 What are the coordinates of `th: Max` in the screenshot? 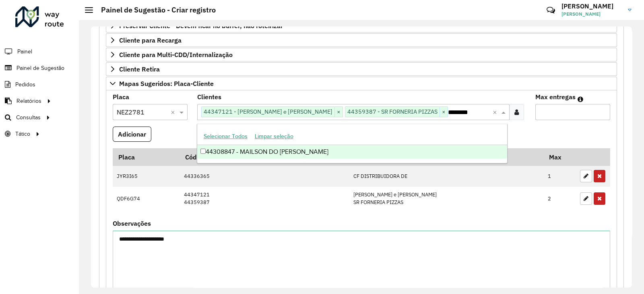 It's located at (560, 157).